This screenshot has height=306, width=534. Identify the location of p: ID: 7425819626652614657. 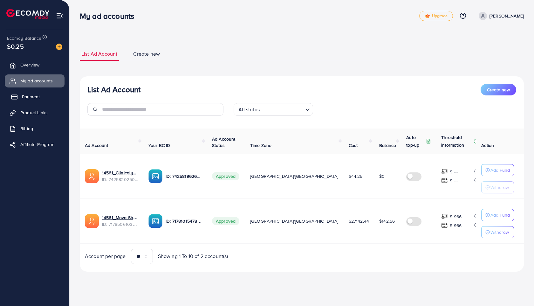
(184, 176).